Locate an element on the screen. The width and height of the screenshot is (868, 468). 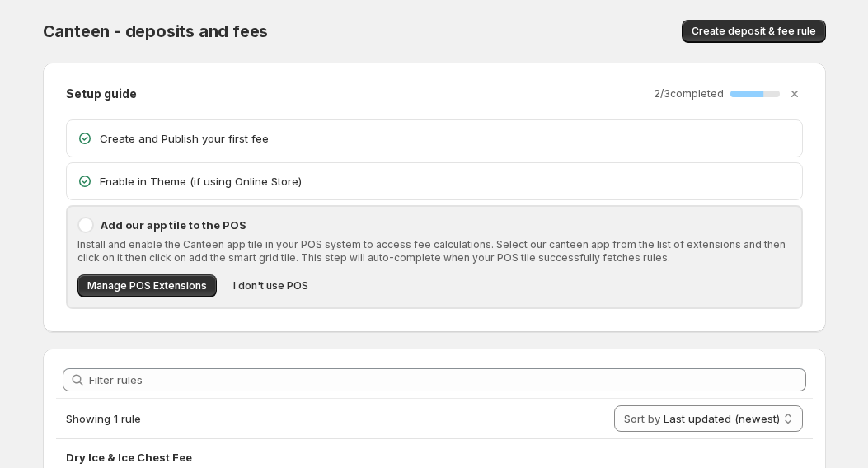
p: Add our app tile to the POS is located at coordinates (446, 225).